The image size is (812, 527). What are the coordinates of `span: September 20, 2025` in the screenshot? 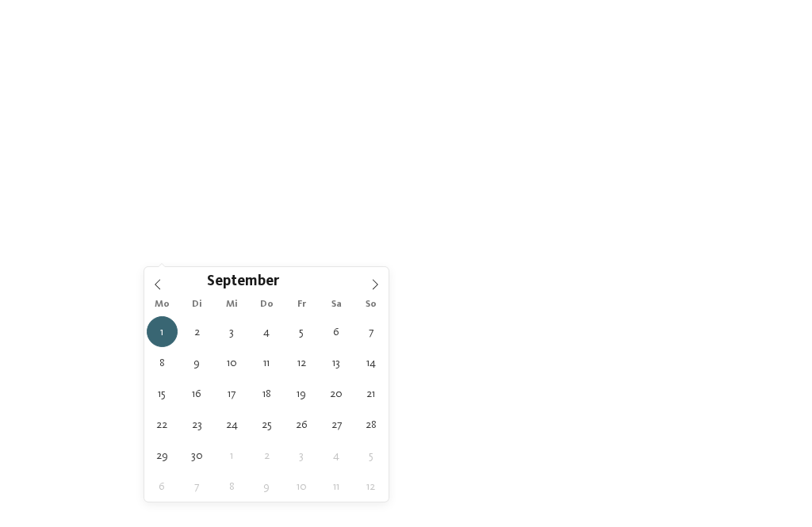 It's located at (336, 393).